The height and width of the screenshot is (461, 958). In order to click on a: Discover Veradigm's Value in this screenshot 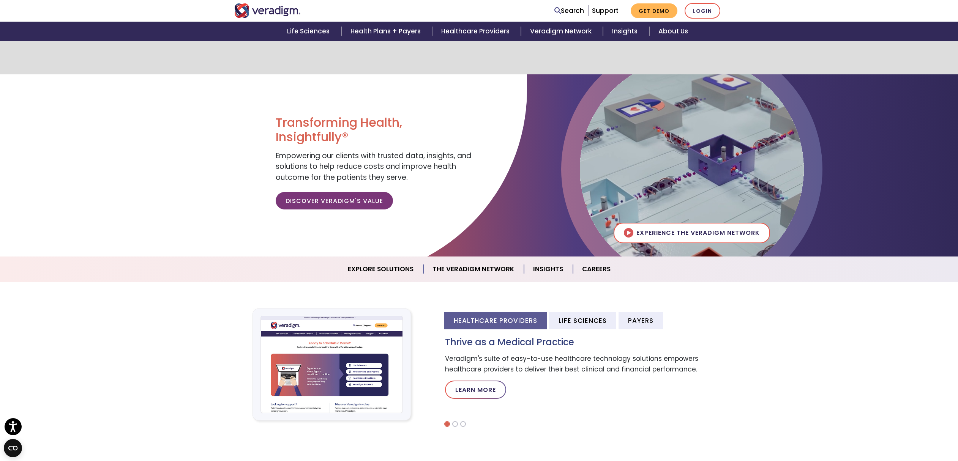, I will do `click(334, 201)`.